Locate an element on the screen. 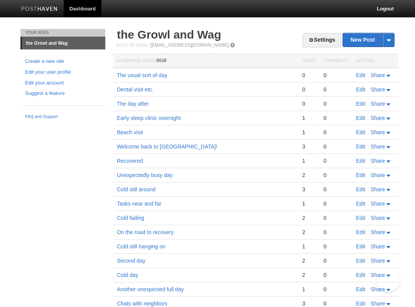 The image size is (415, 307). th: Actions is located at coordinates (376, 61).